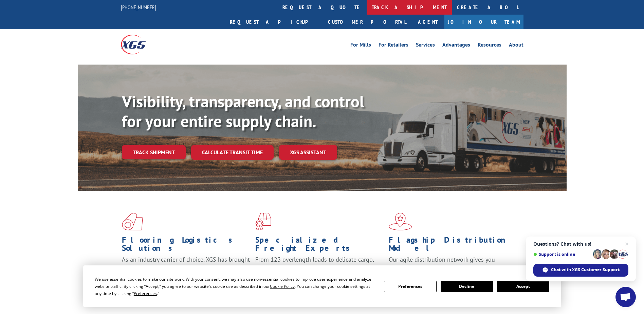  I want to click on h1: Specialized Freight Experts, so click(319, 246).